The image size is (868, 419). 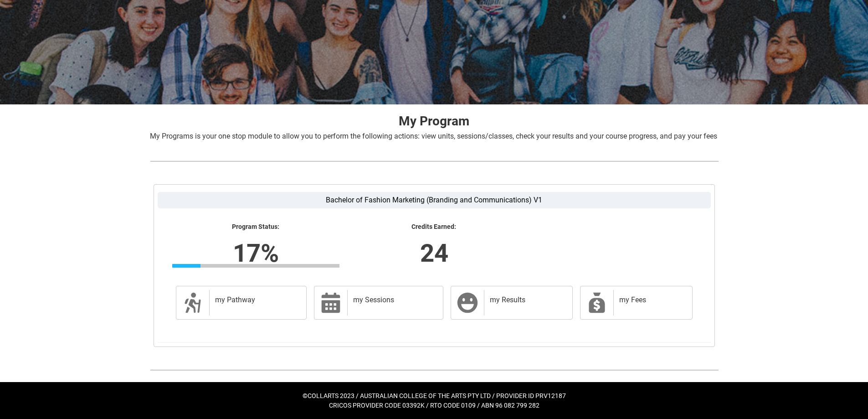 What do you see at coordinates (256, 227) in the screenshot?
I see `lightning-formatted-text: Program Status:` at bounding box center [256, 227].